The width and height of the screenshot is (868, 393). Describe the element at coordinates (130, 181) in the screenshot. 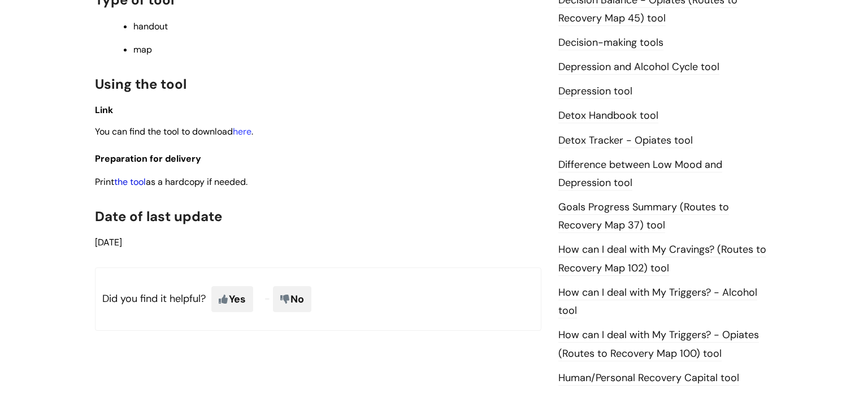

I see `a: the tool` at that location.